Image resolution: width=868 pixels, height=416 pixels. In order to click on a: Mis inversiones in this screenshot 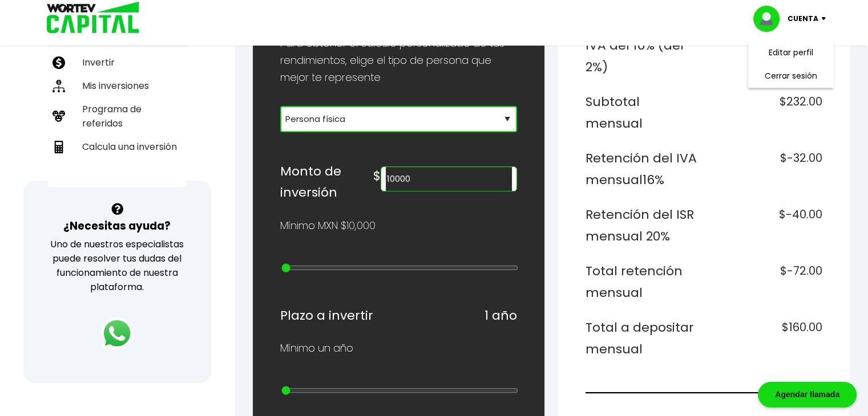, I will do `click(117, 86)`.